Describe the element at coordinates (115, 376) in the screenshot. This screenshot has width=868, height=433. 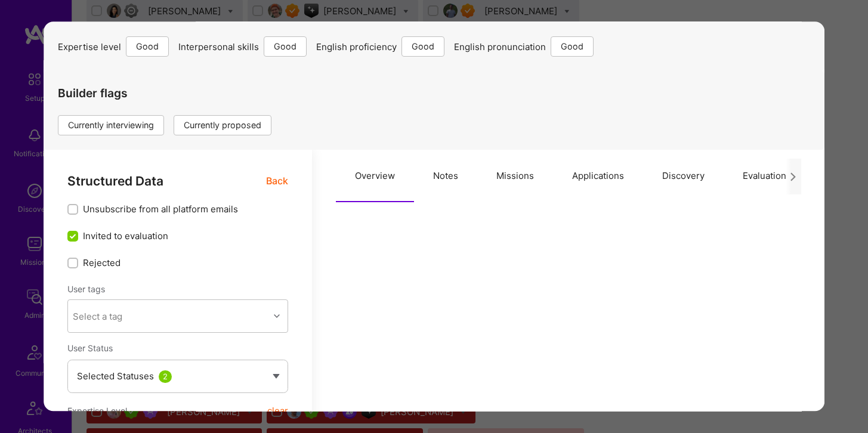
I see `span: Selected Statuses` at that location.